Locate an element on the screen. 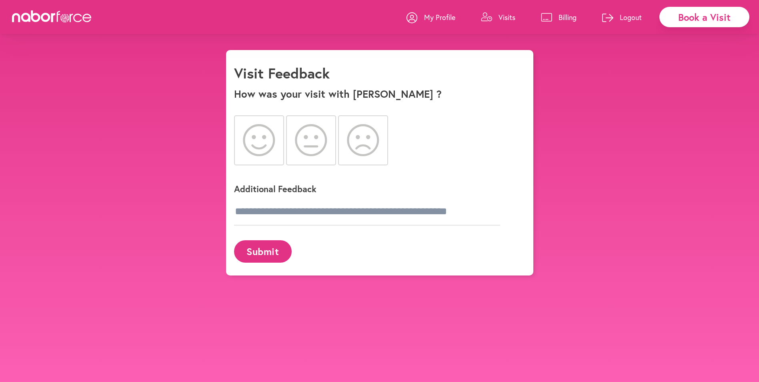 This screenshot has width=759, height=382. p: My Profile is located at coordinates (439, 17).